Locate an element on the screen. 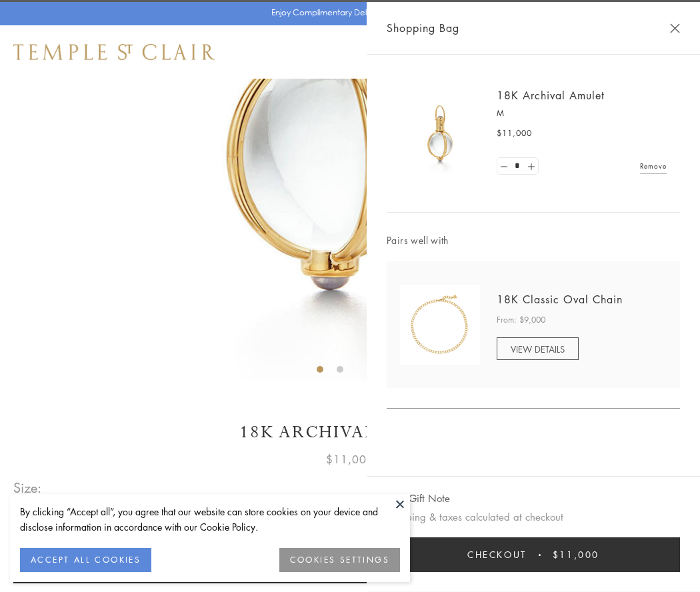  p: M is located at coordinates (582, 113).